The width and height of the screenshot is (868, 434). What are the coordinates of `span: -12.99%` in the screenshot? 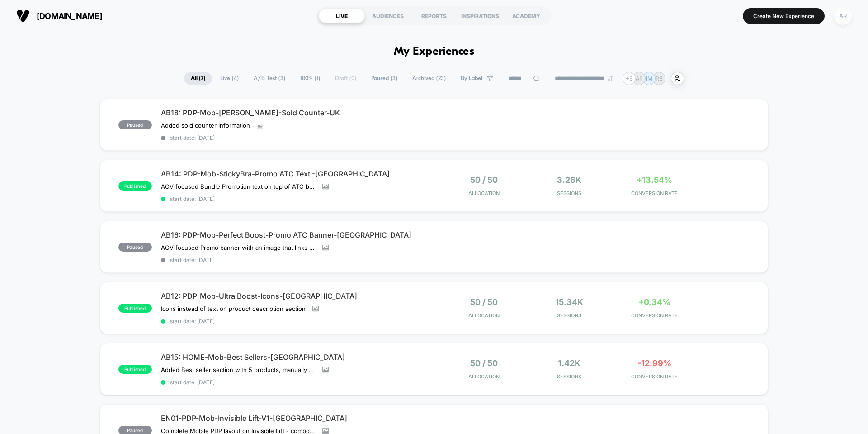 It's located at (655, 363).